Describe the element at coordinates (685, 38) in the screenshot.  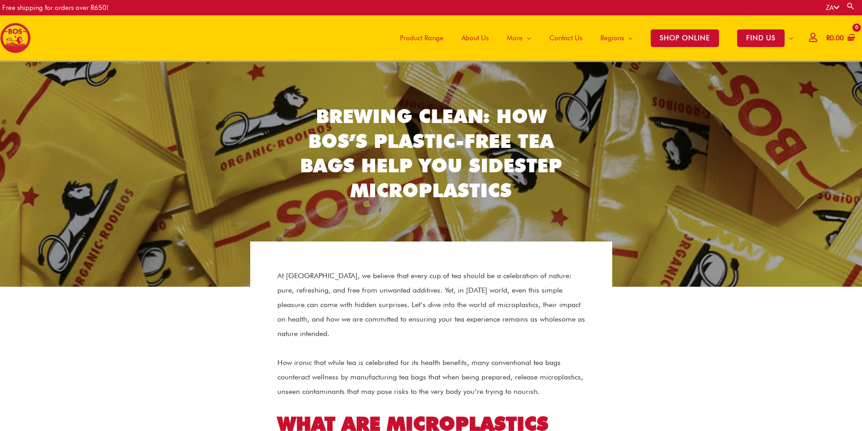
I see `span: SHOP ONLINE` at that location.